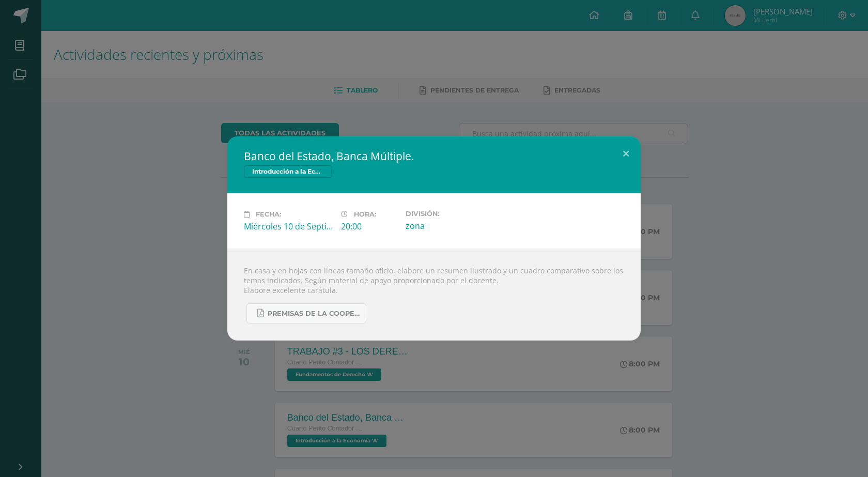 This screenshot has height=477, width=868. Describe the element at coordinates (450, 226) in the screenshot. I see `div: zona` at that location.